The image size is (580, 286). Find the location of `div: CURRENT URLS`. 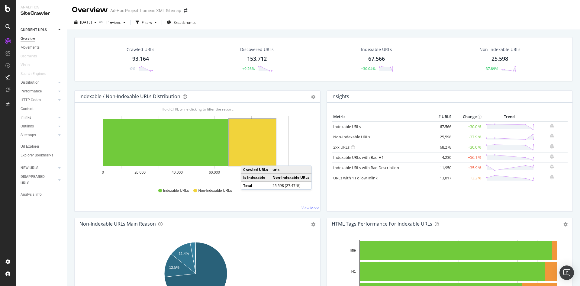

div: CURRENT URLS is located at coordinates (34, 30).